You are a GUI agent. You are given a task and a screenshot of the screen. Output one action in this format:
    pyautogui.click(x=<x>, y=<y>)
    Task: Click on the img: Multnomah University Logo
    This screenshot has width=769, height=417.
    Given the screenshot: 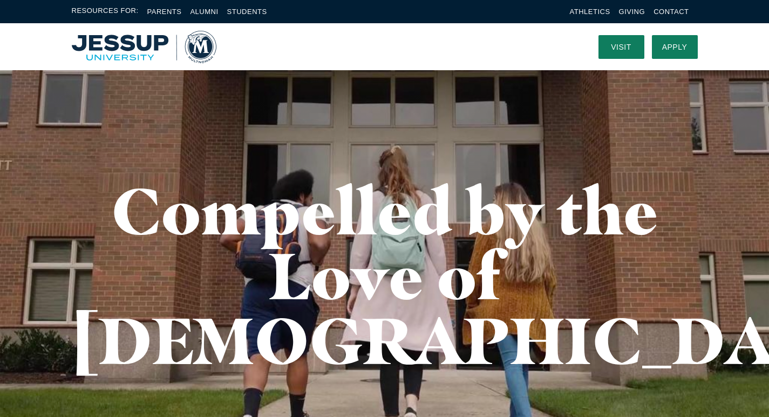 What is the action you would take?
    pyautogui.click(x=144, y=47)
    